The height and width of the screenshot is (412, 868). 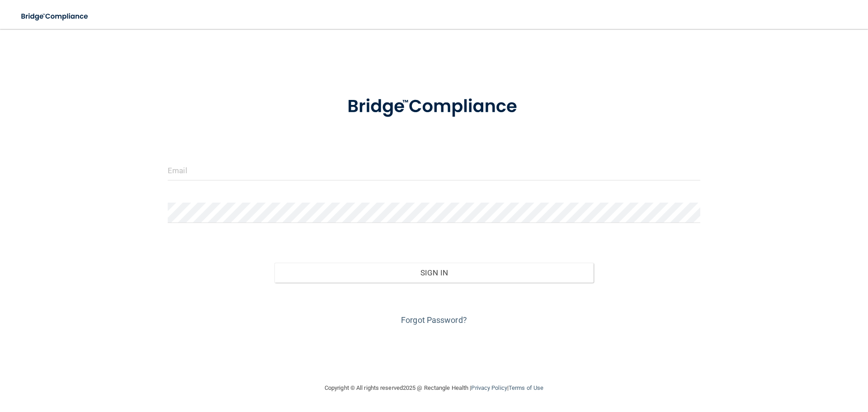 I want to click on a: Privacy Policy, so click(x=489, y=388).